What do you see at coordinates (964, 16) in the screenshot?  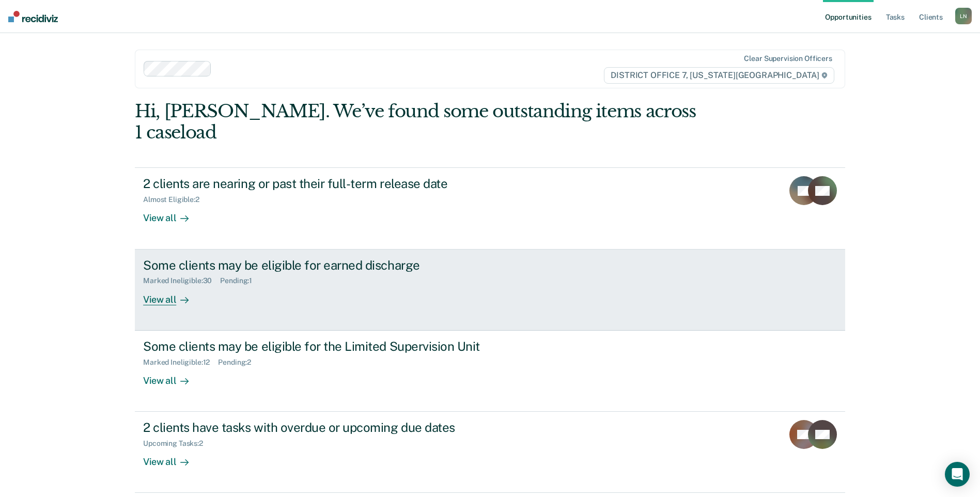 I see `div: L N` at bounding box center [964, 16].